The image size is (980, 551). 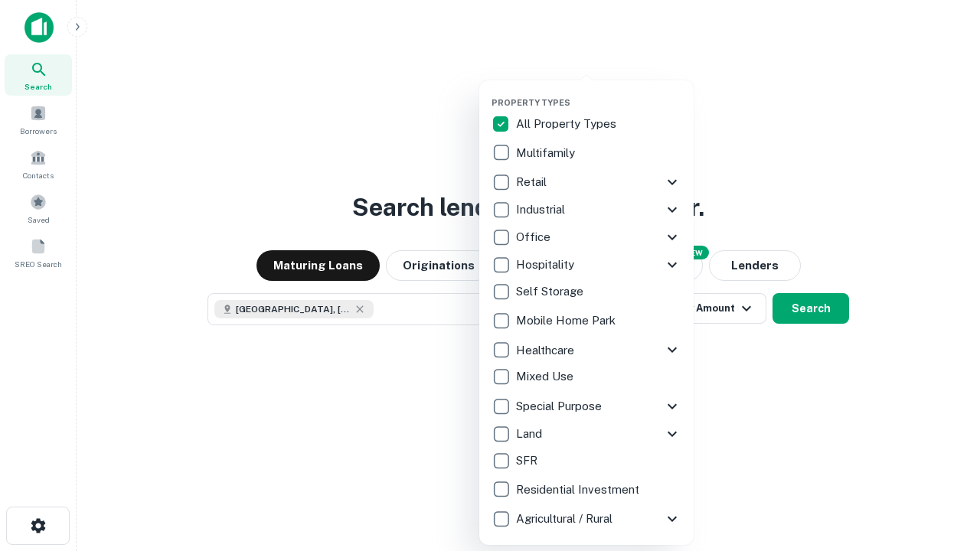 I want to click on p: All Property Types, so click(x=567, y=124).